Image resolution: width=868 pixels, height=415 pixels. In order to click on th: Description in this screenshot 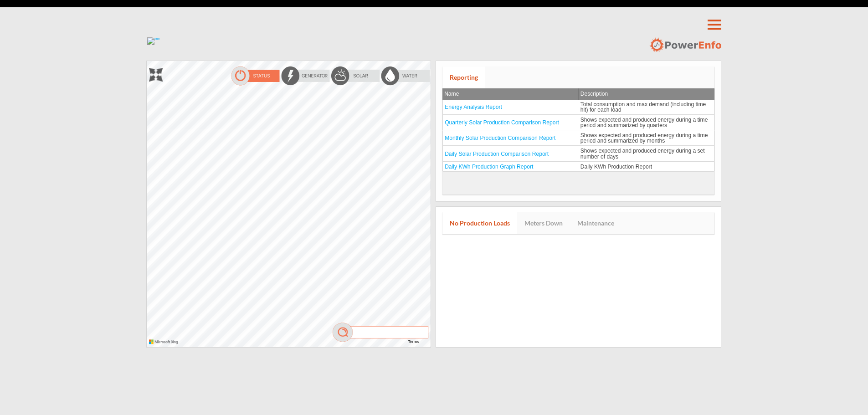, I will do `click(647, 94)`.